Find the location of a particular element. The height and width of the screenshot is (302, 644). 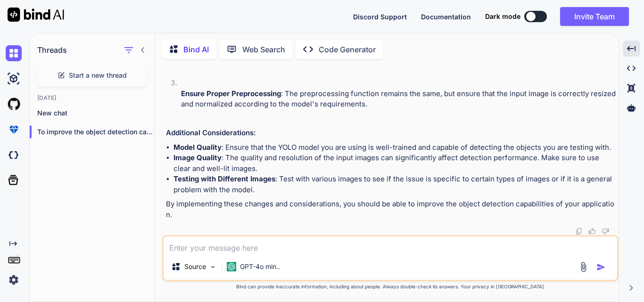

img: premium is located at coordinates (14, 130).